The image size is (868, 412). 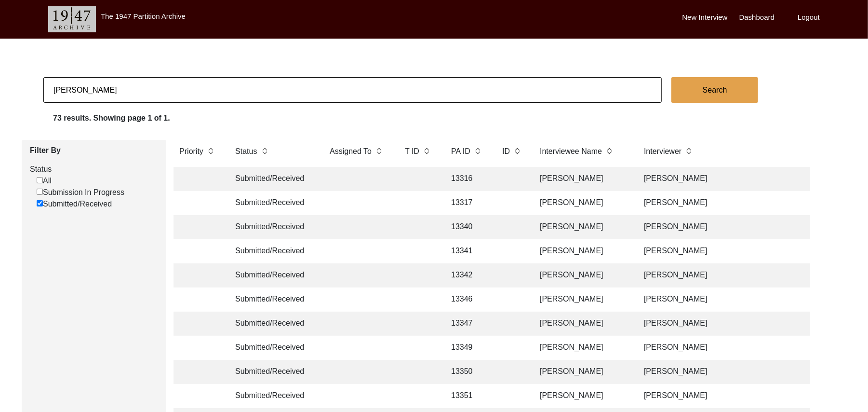 I want to click on label: Logout, so click(x=809, y=17).